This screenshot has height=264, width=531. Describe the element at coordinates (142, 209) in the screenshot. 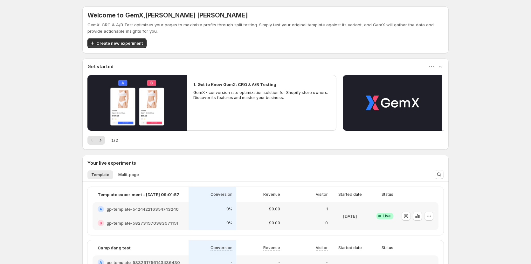

I see `h2: gp-template-542442216354743240` at that location.